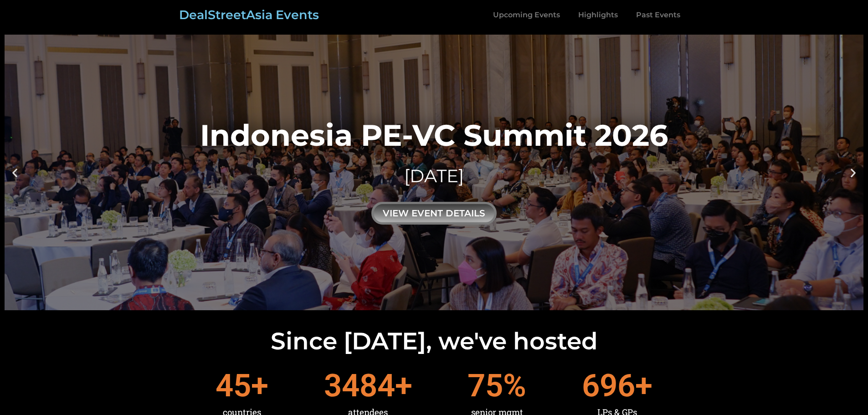  I want to click on span: 45, so click(233, 386).